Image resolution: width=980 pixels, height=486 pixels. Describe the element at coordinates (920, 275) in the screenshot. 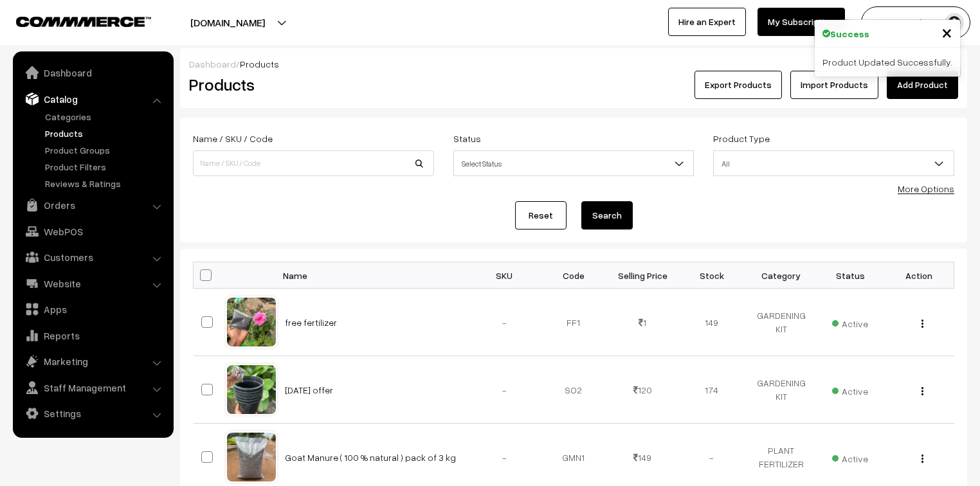

I see `th: Action` at that location.